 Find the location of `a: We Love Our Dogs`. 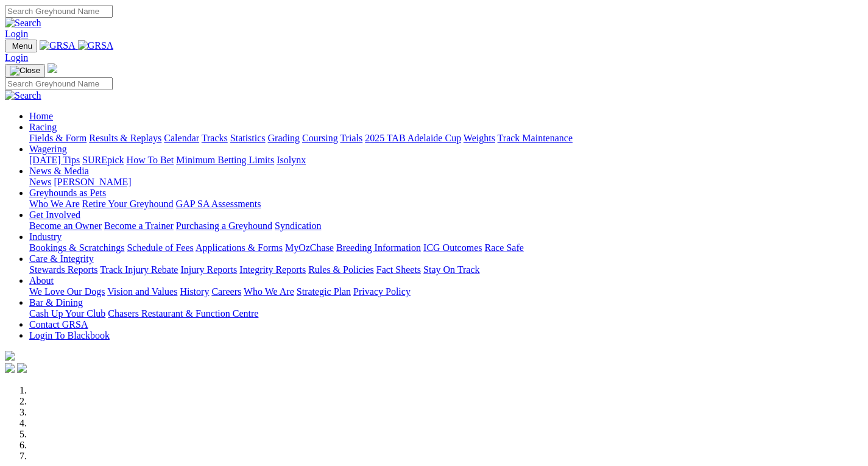

a: We Love Our Dogs is located at coordinates (67, 291).